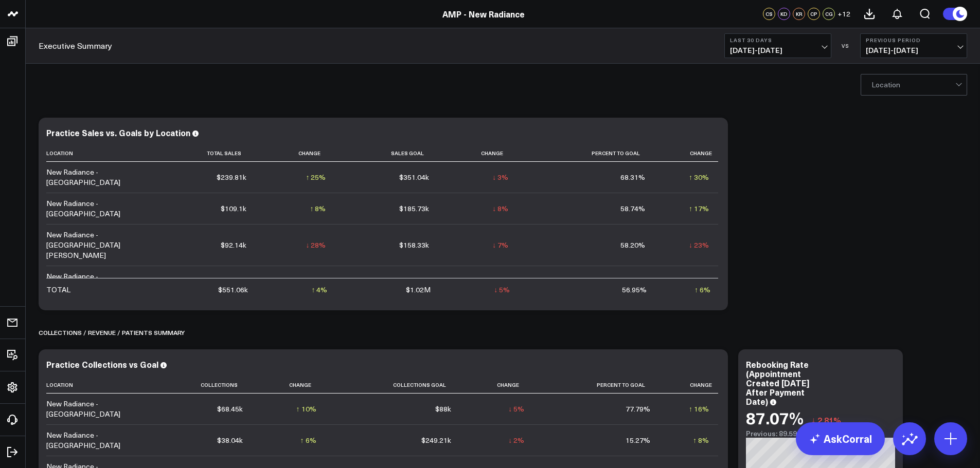  Describe the element at coordinates (814, 14) in the screenshot. I see `div: CP` at that location.